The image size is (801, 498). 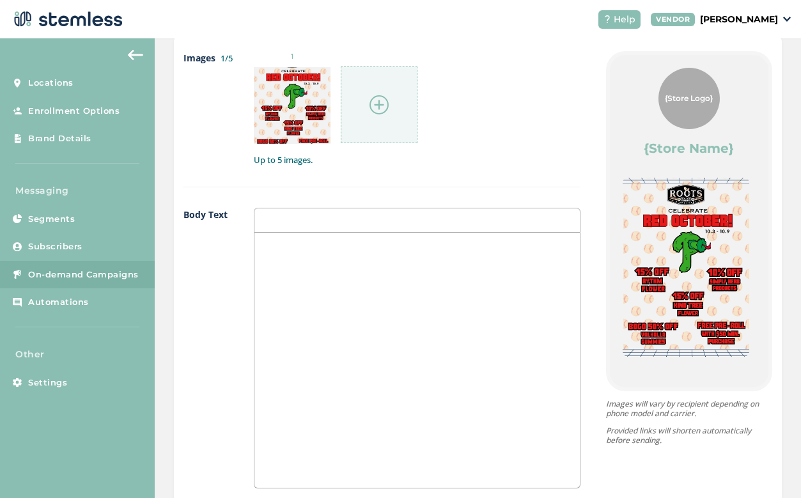 I want to click on label: Up to 5 images., so click(x=417, y=160).